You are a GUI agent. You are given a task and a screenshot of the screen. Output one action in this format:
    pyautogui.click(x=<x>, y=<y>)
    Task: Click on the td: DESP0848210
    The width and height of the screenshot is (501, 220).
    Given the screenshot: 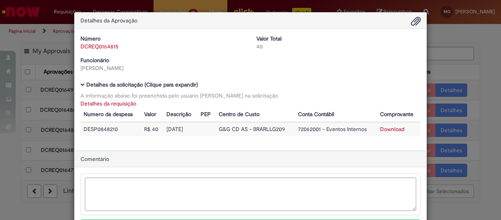 What is the action you would take?
    pyautogui.click(x=111, y=129)
    